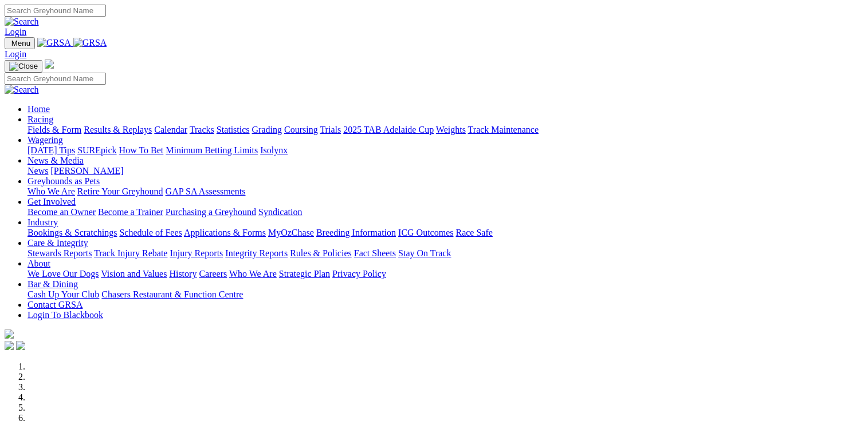 Image resolution: width=868 pixels, height=421 pixels. What do you see at coordinates (474, 232) in the screenshot?
I see `a: Race Safe` at bounding box center [474, 232].